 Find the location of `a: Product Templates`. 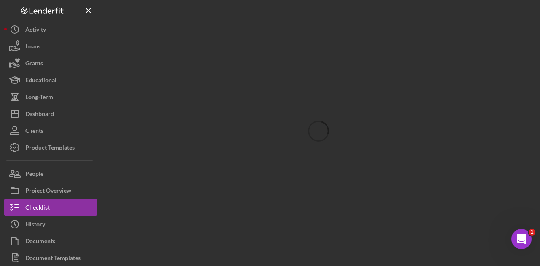

a: Product Templates is located at coordinates (51, 148).